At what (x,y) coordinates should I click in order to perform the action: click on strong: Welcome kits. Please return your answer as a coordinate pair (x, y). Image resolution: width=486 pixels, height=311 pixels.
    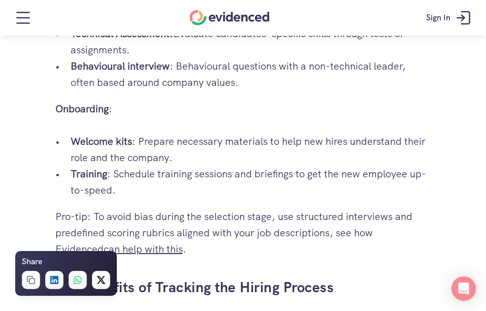
    Looking at the image, I should click on (101, 141).